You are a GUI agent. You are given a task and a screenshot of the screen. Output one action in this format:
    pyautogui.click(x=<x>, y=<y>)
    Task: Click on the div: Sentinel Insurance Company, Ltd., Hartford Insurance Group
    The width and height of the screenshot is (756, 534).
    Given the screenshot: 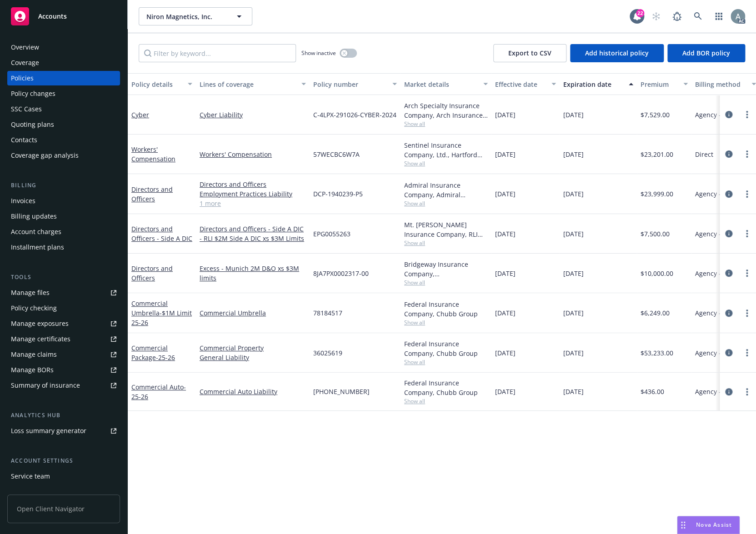 What is the action you would take?
    pyautogui.click(x=446, y=150)
    